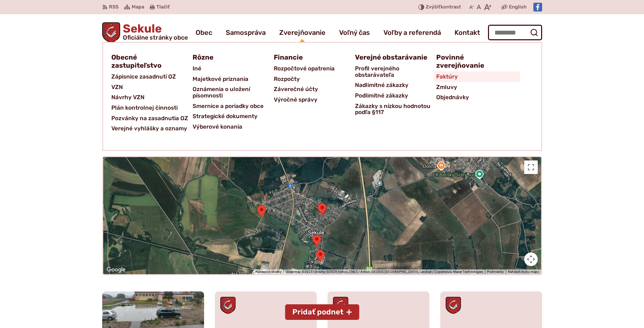  I want to click on span: Tlačiť, so click(163, 7).